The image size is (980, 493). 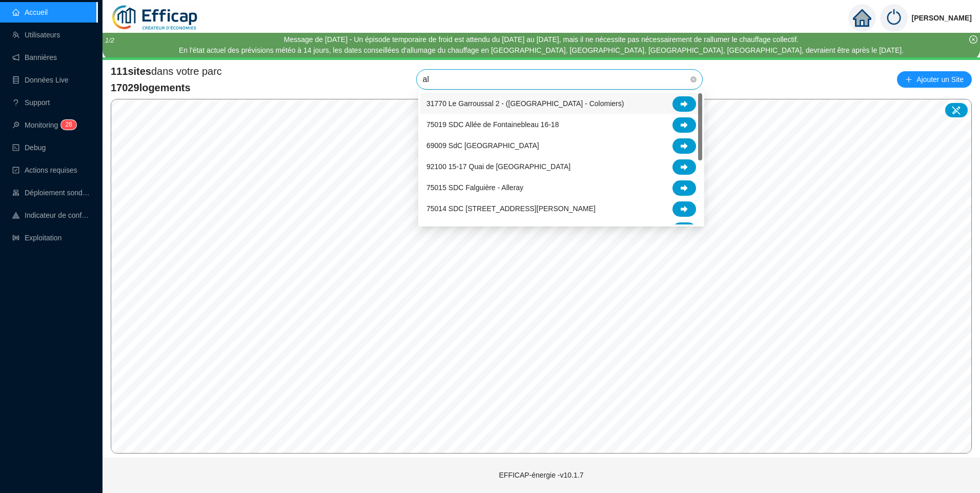 What do you see at coordinates (30, 12) in the screenshot?
I see `a: homeAccueil` at bounding box center [30, 12].